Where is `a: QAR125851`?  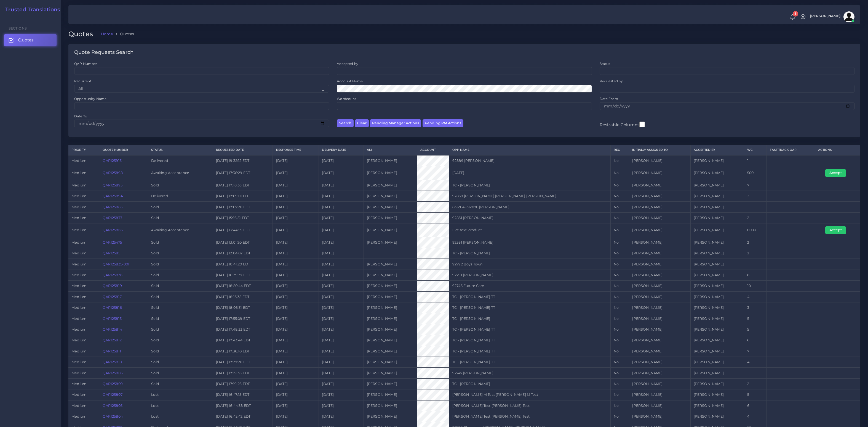
a: QAR125851 is located at coordinates (112, 253).